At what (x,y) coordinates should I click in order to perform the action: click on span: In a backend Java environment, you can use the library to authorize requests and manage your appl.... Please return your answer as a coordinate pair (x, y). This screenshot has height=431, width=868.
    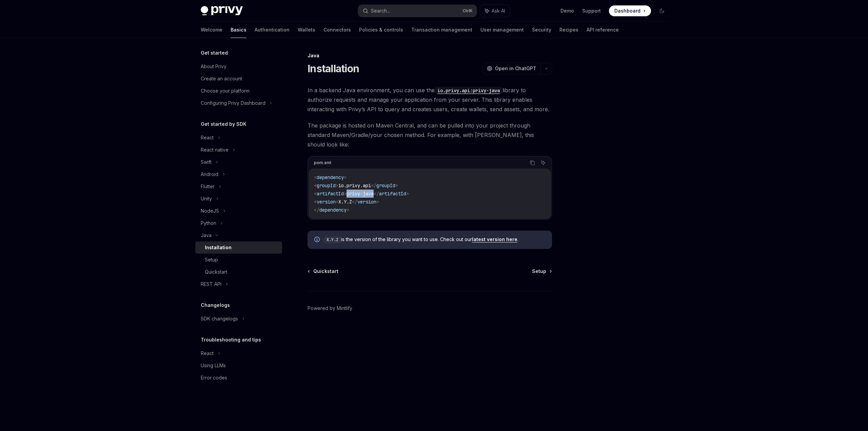
    Looking at the image, I should click on (430, 100).